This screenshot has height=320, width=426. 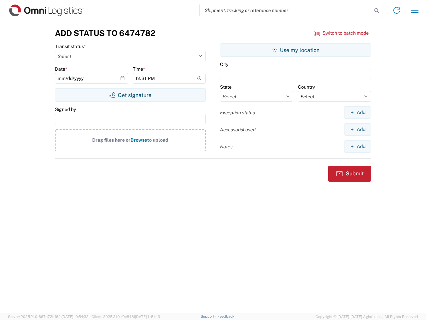 What do you see at coordinates (226, 316) in the screenshot?
I see `a: Feedback` at bounding box center [226, 316].